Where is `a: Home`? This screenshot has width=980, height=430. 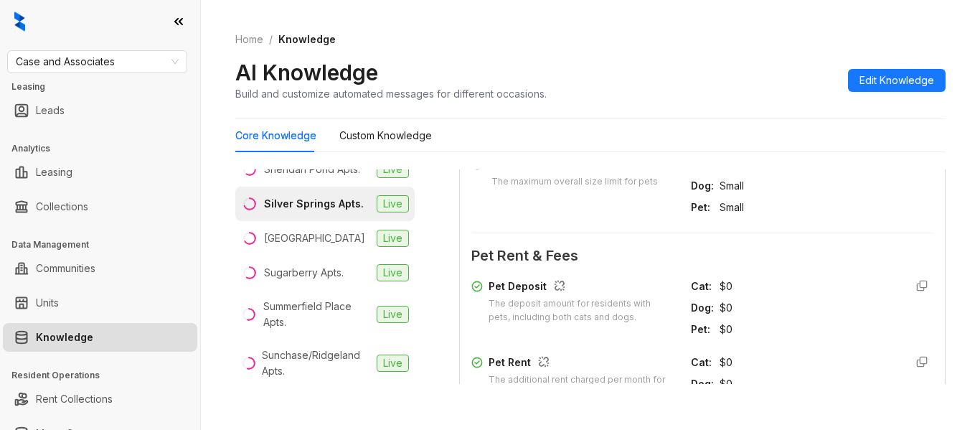 a: Home is located at coordinates (249, 40).